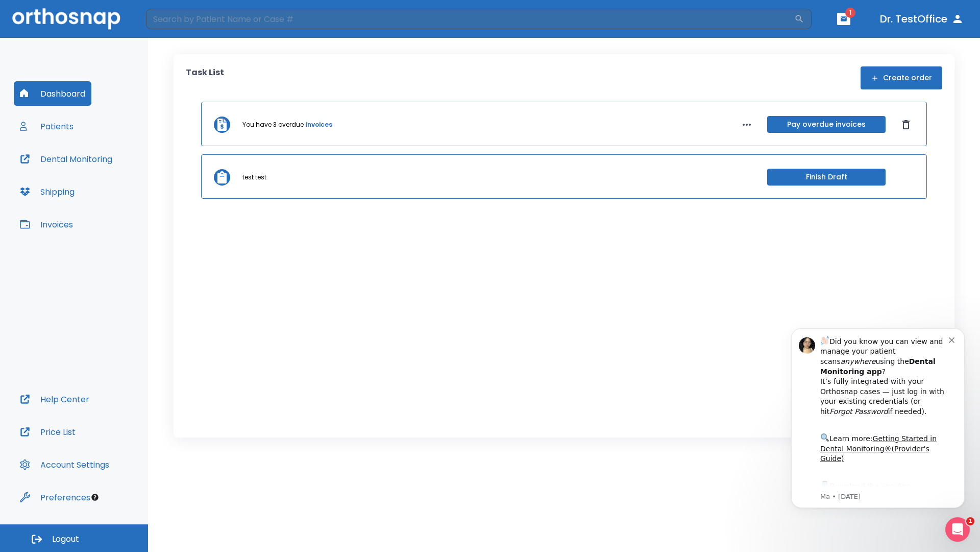 This screenshot has height=552, width=980. I want to click on a: Preferences, so click(55, 497).